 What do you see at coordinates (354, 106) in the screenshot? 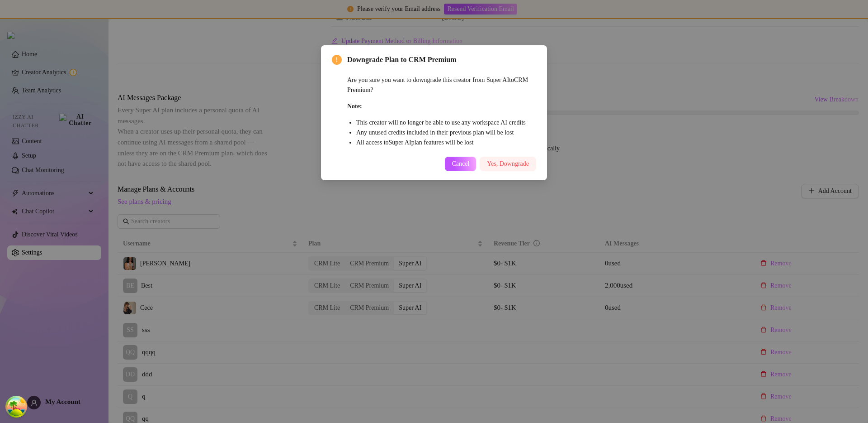
I see `strong: Note:` at bounding box center [354, 106].